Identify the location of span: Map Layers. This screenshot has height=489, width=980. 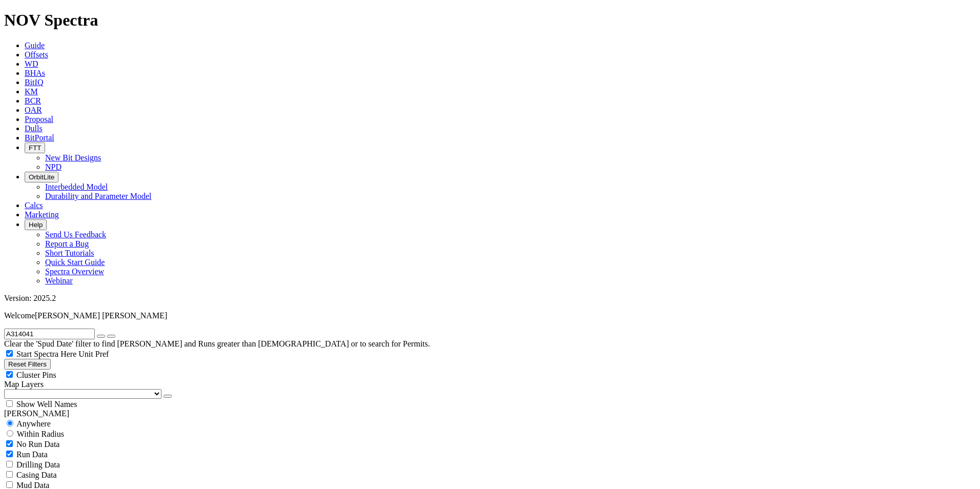
(23, 384).